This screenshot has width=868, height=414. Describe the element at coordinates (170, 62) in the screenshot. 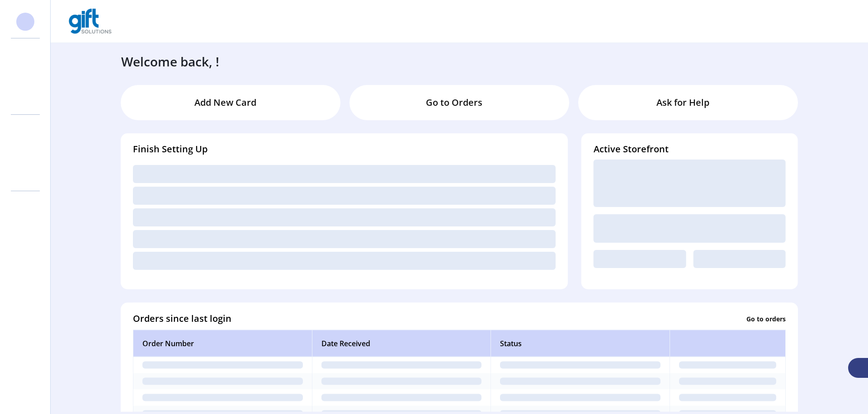

I see `h3: Welcome back, !` at that location.